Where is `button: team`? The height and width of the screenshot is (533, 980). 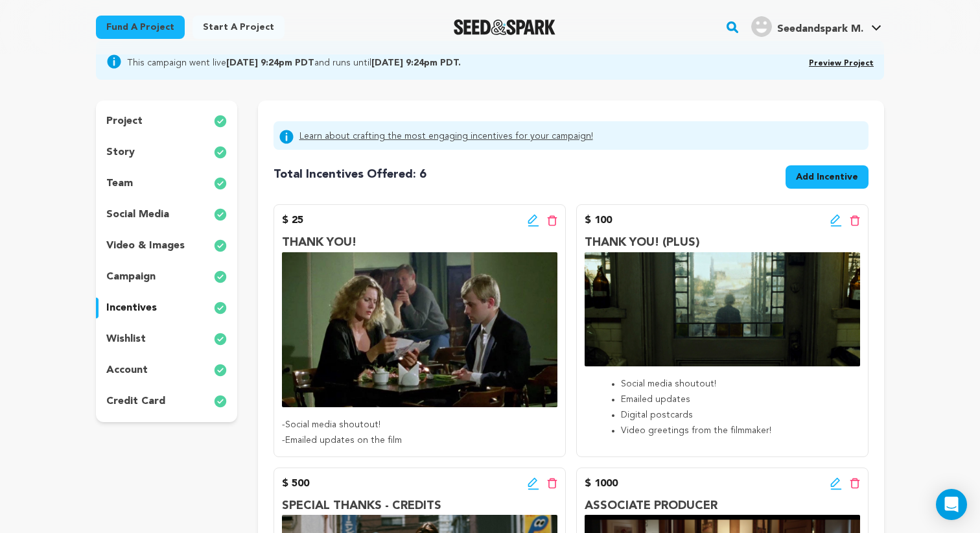 button: team is located at coordinates (166, 184).